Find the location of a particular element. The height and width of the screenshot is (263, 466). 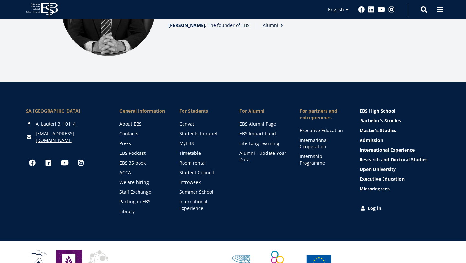

a: Internship Programme is located at coordinates (323, 159).